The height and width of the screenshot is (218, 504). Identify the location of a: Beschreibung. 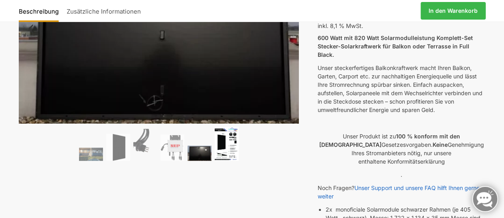
(41, 11).